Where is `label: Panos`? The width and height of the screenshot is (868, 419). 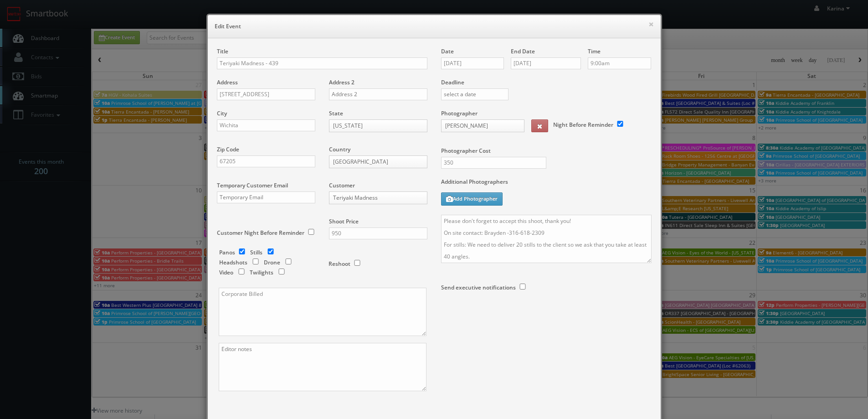
label: Panos is located at coordinates (227, 252).